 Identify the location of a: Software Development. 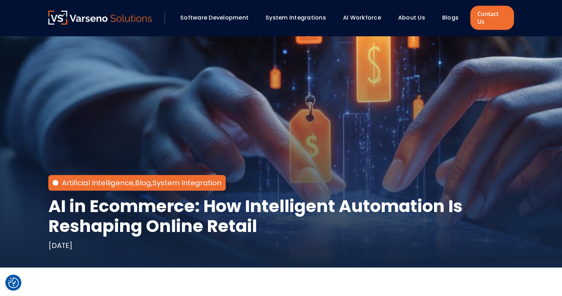
(214, 17).